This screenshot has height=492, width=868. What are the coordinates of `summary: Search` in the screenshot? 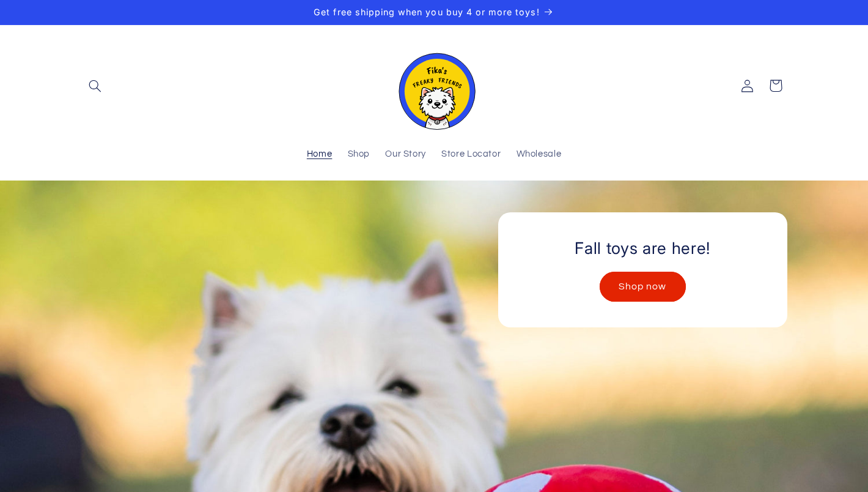 It's located at (95, 86).